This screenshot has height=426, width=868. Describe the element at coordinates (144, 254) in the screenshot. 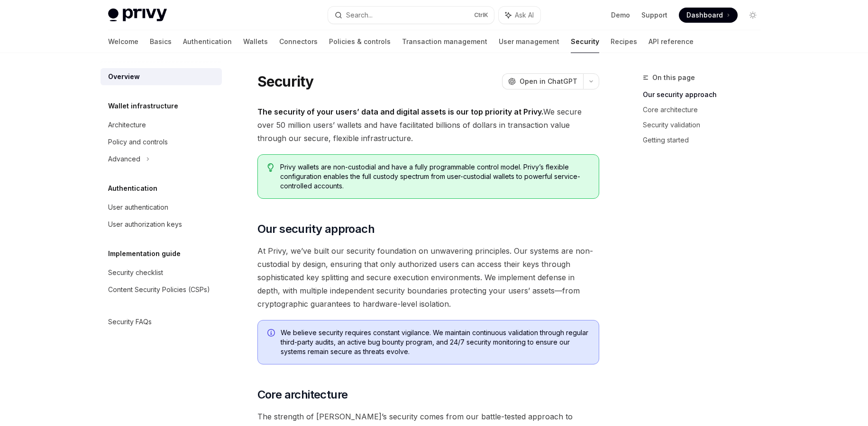

I see `h5: Implementation guide` at that location.